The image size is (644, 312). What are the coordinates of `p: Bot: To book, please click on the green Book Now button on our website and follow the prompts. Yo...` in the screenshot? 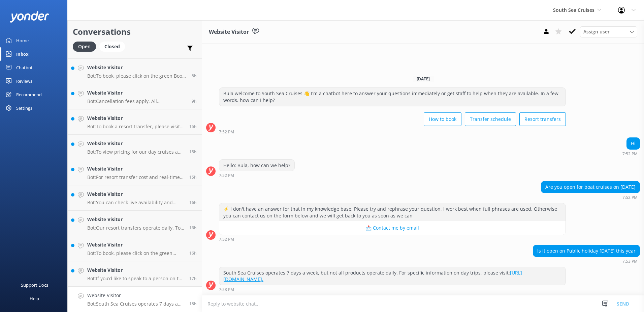 It's located at (136, 253).